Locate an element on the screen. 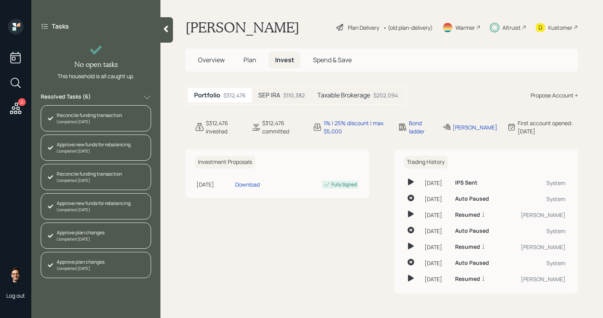 This screenshot has height=318, width=603. div: $312,476 committed is located at coordinates (283, 127).